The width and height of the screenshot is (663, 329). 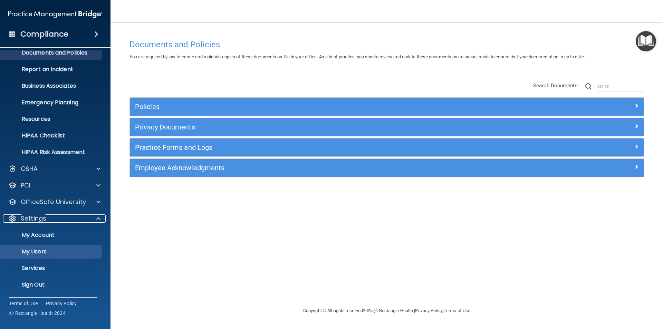 What do you see at coordinates (589, 86) in the screenshot?
I see `img: ic-search.3b580494.png` at bounding box center [589, 86].